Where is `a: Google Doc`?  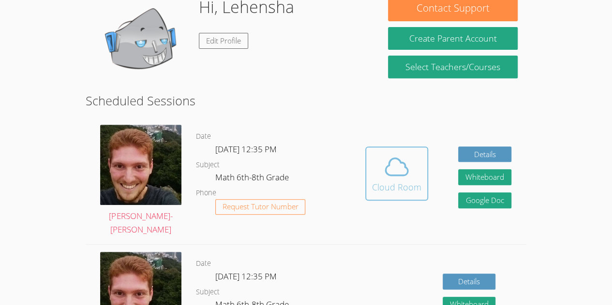 a: Google Doc is located at coordinates (485, 200).